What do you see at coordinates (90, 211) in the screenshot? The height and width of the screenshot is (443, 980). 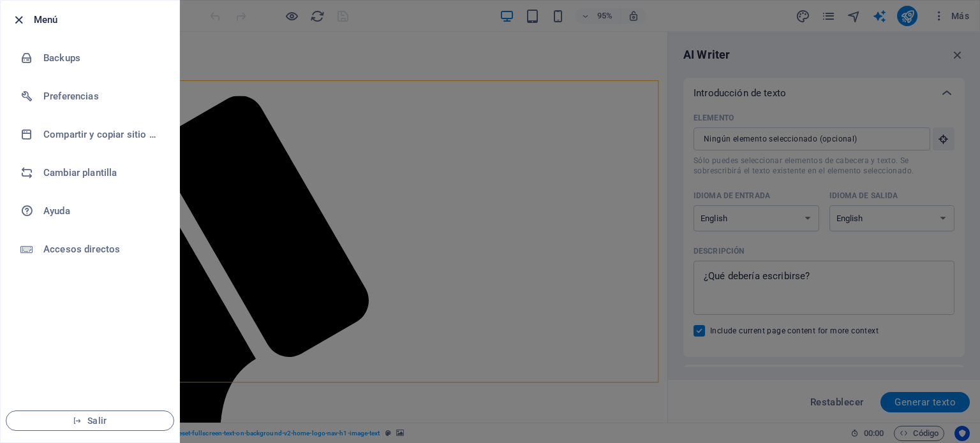 I see `a: Ayuda` at bounding box center [90, 211].